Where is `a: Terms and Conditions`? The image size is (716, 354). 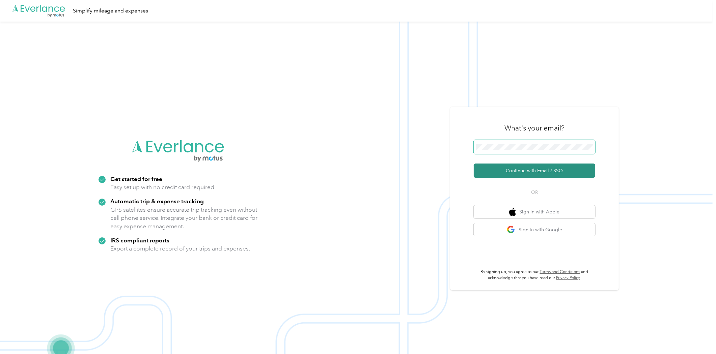 a: Terms and Conditions is located at coordinates (560, 272).